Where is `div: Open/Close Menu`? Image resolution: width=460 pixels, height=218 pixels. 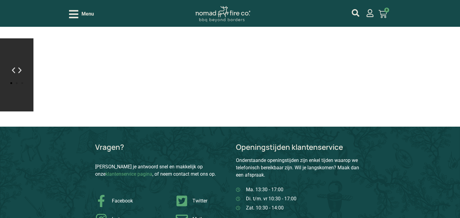 div: Open/Close Menu is located at coordinates (82, 14).